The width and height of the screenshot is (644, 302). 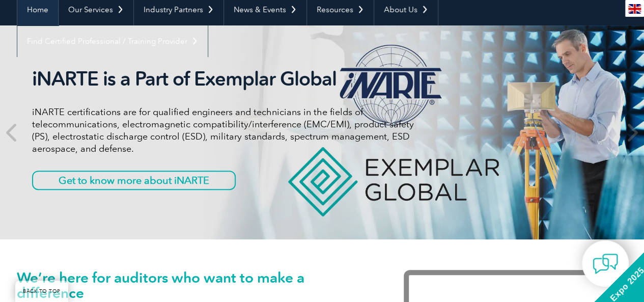 I want to click on h1: We’re here for auditors who want to make a difference, so click(x=195, y=285).